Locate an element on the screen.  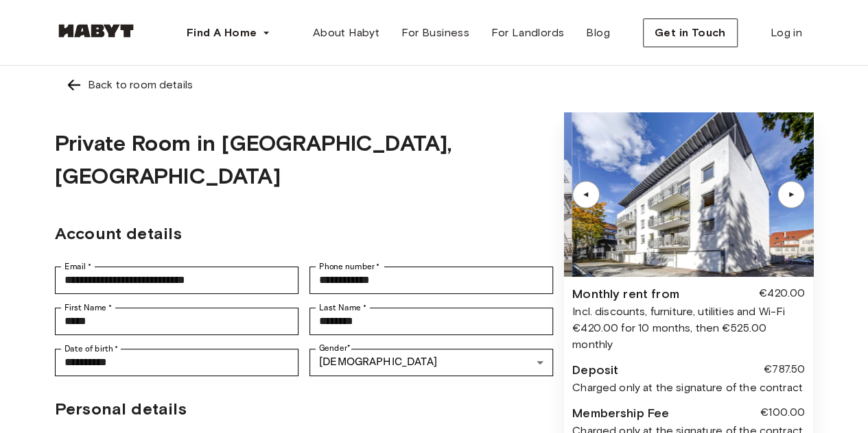
button: Get in Touch is located at coordinates (690, 33).